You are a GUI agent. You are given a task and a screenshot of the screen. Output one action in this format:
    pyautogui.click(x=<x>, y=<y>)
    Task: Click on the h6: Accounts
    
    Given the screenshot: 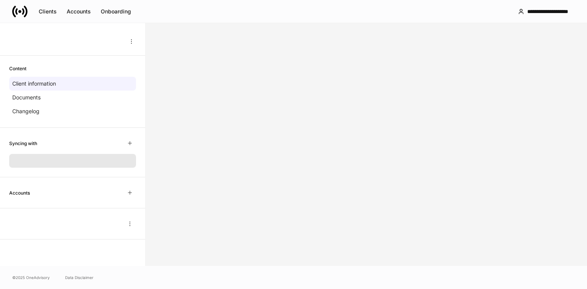 What is the action you would take?
    pyautogui.click(x=20, y=192)
    